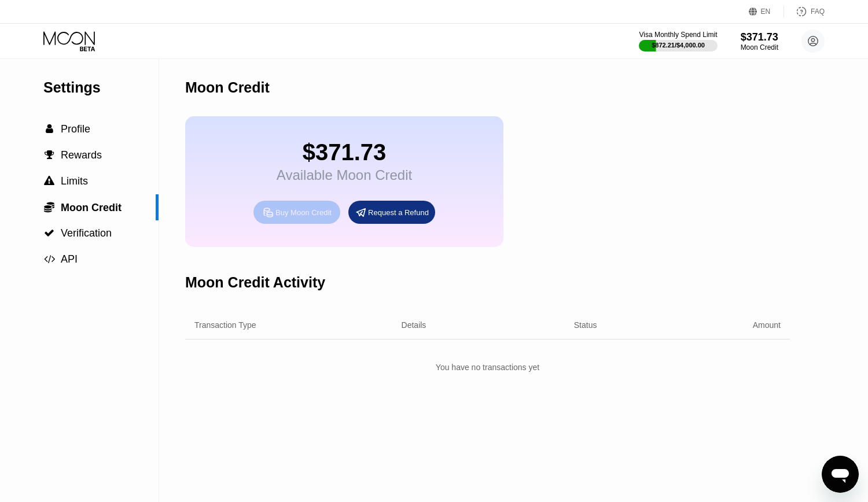 This screenshot has height=502, width=868. Describe the element at coordinates (767, 325) in the screenshot. I see `div: Amount` at that location.